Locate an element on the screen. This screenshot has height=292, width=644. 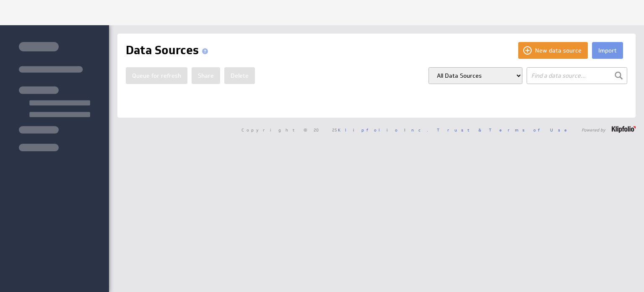
a: Trust & Terms of Use is located at coordinates (505, 130).